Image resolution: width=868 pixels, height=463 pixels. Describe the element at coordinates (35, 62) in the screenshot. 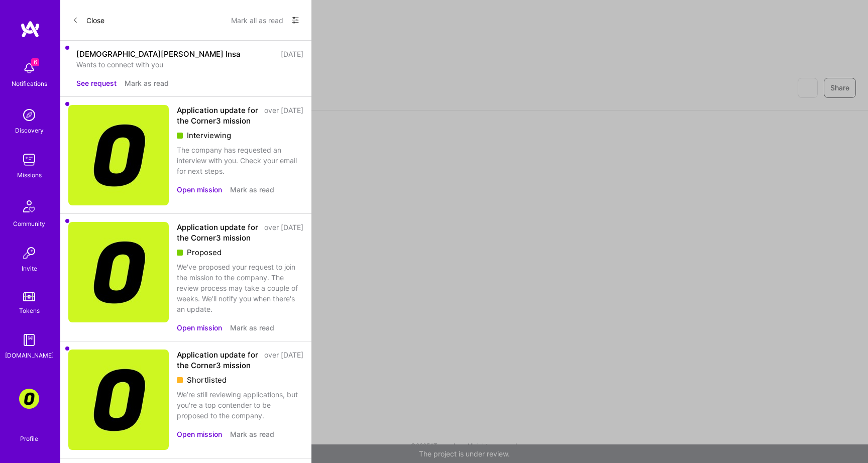

I see `span: 6` at that location.